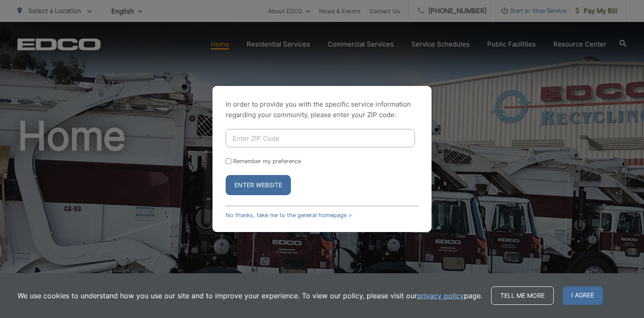  Describe the element at coordinates (583, 296) in the screenshot. I see `span: I agree` at that location.